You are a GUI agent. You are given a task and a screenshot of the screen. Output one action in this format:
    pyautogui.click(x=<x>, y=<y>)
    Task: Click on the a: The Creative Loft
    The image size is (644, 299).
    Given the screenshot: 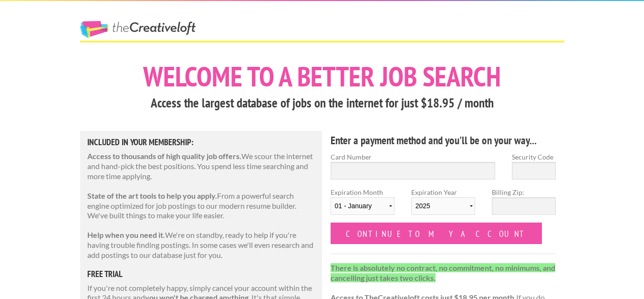 What is the action you would take?
    pyautogui.click(x=138, y=30)
    